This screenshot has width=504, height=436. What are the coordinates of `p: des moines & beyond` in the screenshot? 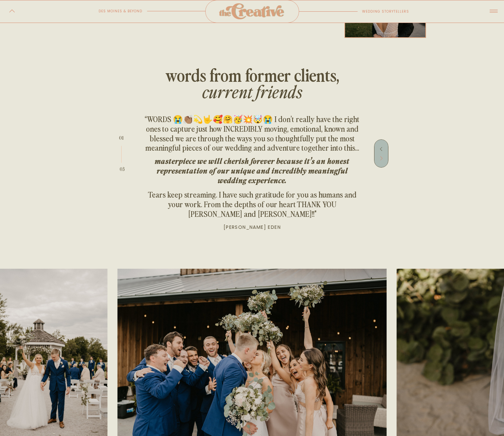 It's located at (111, 11).